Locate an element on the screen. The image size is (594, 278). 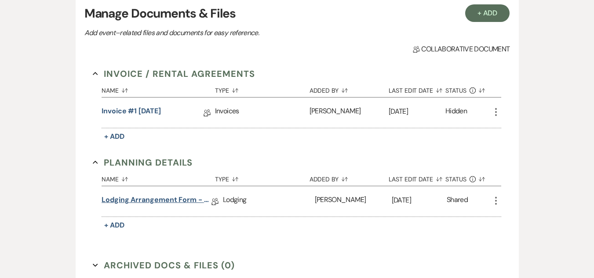
div: Invoices is located at coordinates (262, 113).